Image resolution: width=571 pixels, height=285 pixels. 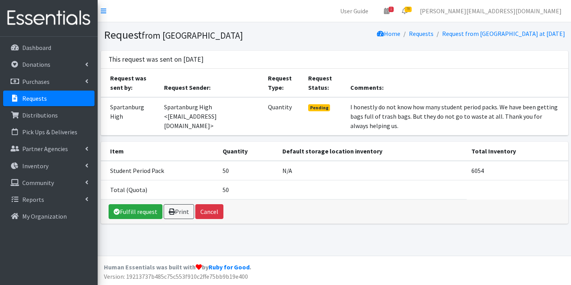 I want to click on a: Dashboard, so click(x=49, y=48).